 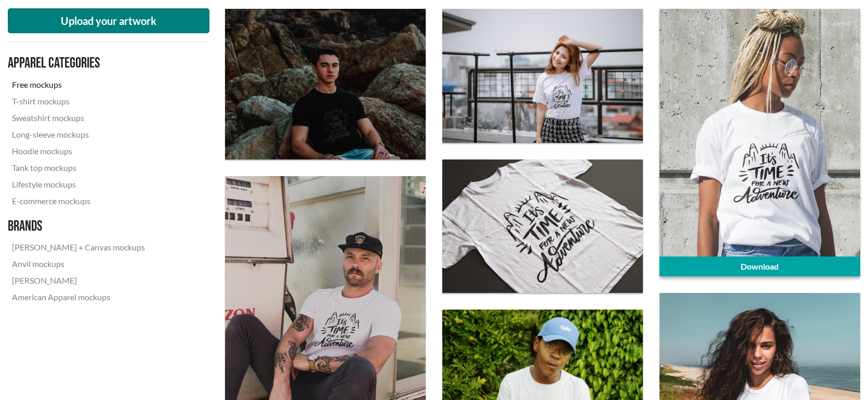 What do you see at coordinates (79, 168) in the screenshot?
I see `a: Tank top mockups` at bounding box center [79, 168].